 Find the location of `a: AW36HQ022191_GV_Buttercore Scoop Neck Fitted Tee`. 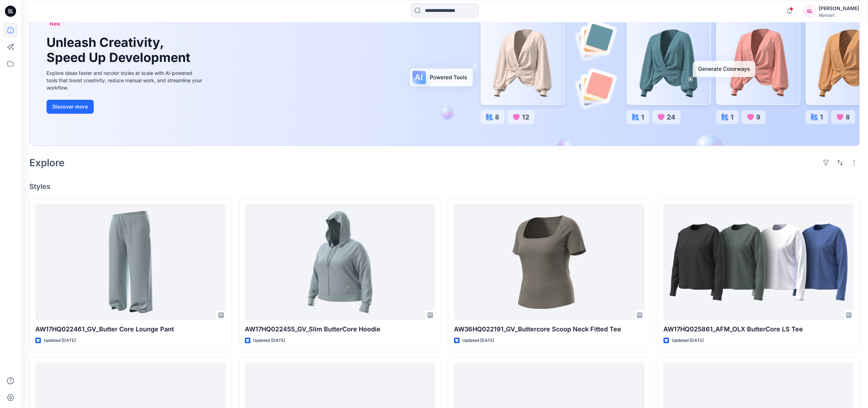

a: AW36HQ022191_GV_Buttercore Scoop Neck Fitted Tee is located at coordinates (549, 261).